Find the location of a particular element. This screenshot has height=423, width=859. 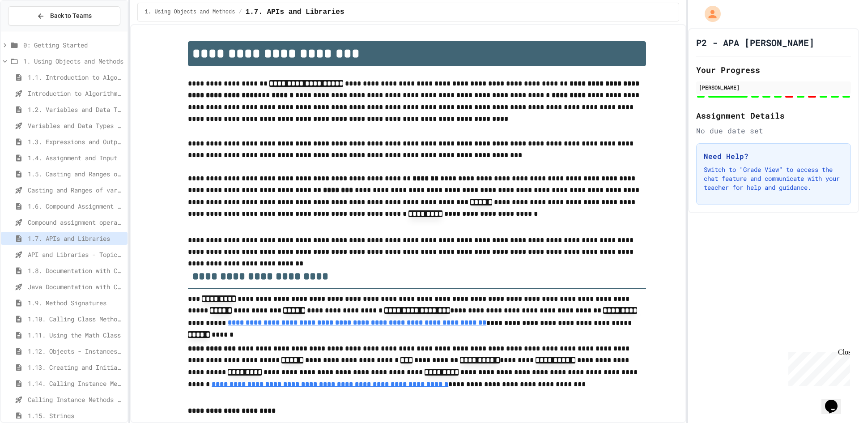

span: Introduction to Algorithms, Programming, and Compilers is located at coordinates (76, 93).